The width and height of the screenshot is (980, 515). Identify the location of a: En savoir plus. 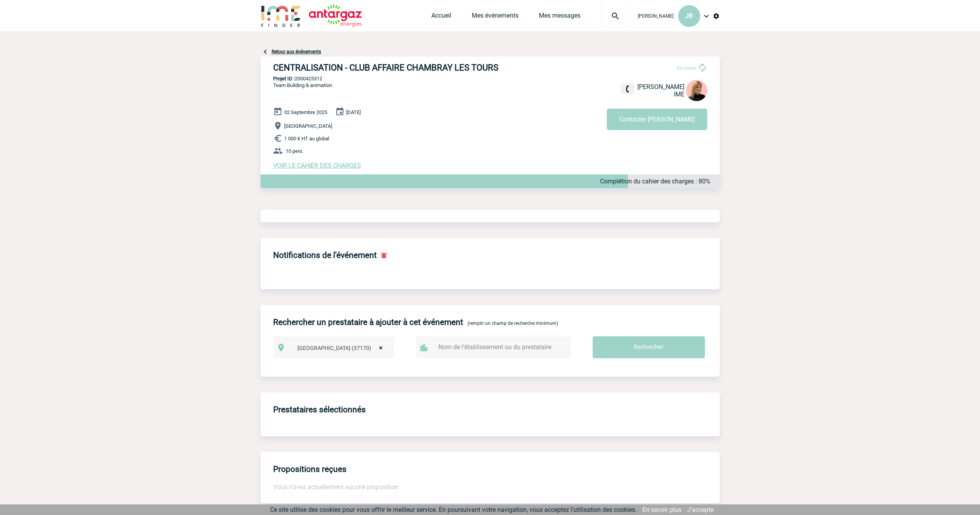
(661, 510).